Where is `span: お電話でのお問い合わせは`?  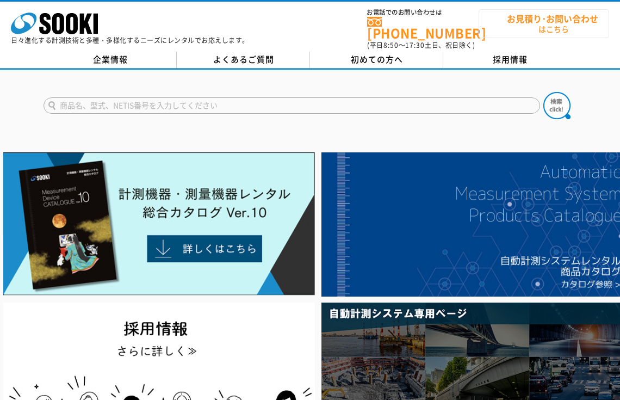
span: お電話でのお問い合わせは is located at coordinates (423, 13).